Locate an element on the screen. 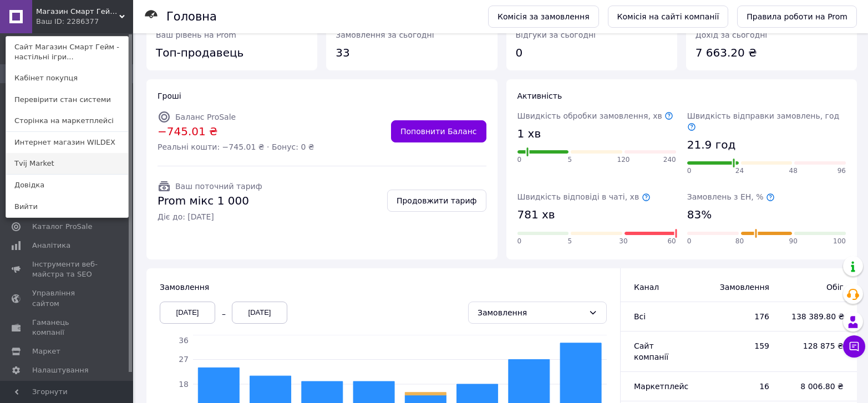 The image size is (868, 403). span: 60 is located at coordinates (671, 241).